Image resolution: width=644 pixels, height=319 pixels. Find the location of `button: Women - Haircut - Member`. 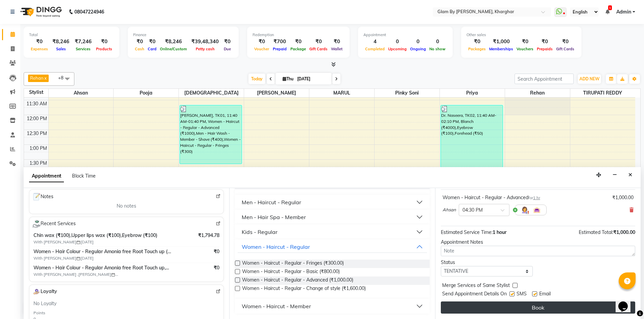

button: Women - Haircut - Member is located at coordinates (332, 306).